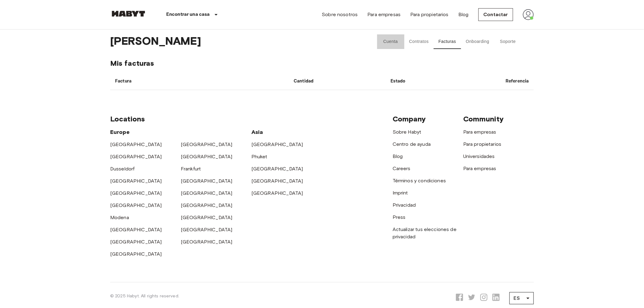 Image resolution: width=644 pixels, height=308 pixels. Describe the element at coordinates (145, 296) in the screenshot. I see `span: © 2025 Habyt. All rights reserved.` at that location.